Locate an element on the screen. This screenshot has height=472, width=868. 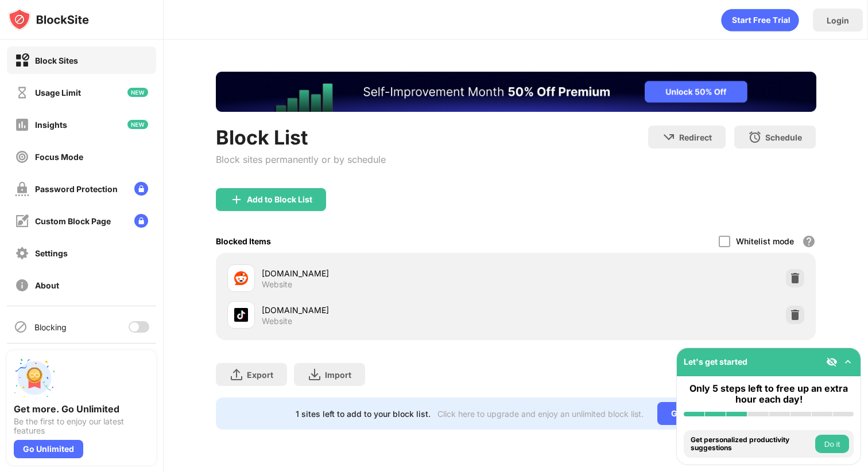
div: Get personalized productivity suggestions is located at coordinates (751, 444).